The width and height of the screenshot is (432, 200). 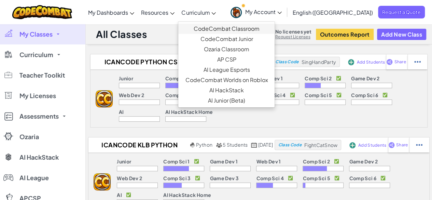 I want to click on a: Ozaria Classroom, so click(x=226, y=49).